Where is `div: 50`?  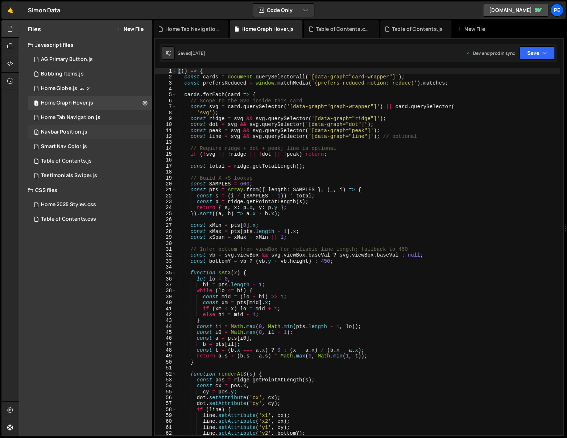
div: 50 is located at coordinates (166, 362).